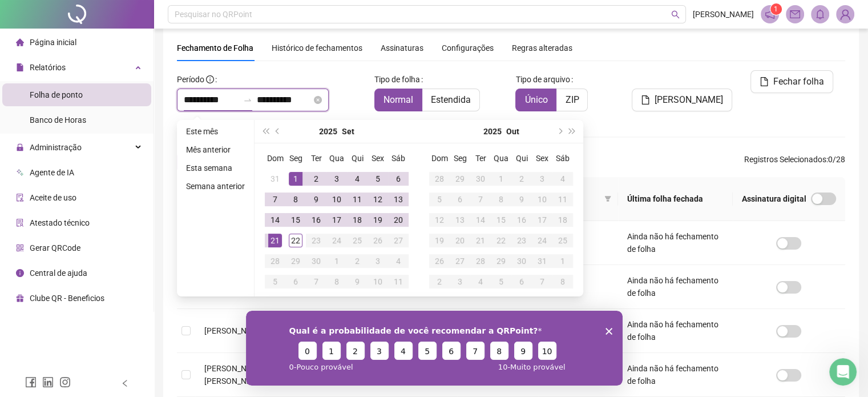 The width and height of the screenshot is (868, 397). I want to click on span: Fechar folha, so click(799, 81).